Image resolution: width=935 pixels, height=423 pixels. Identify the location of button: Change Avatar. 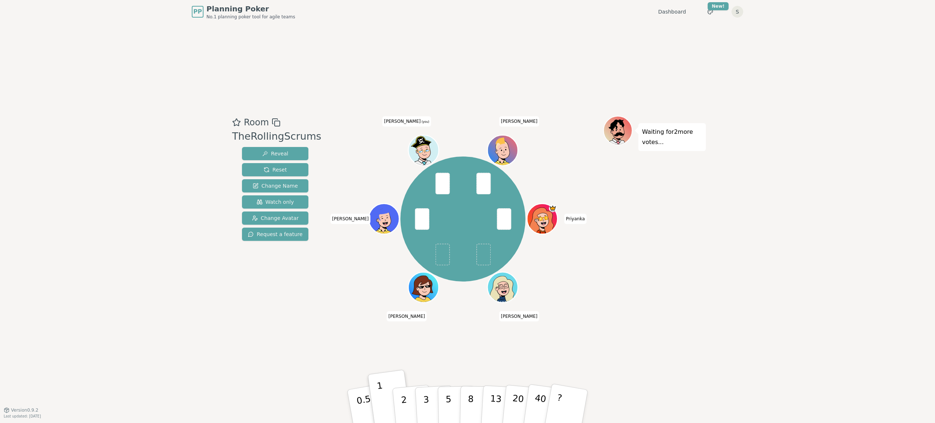
(275, 218).